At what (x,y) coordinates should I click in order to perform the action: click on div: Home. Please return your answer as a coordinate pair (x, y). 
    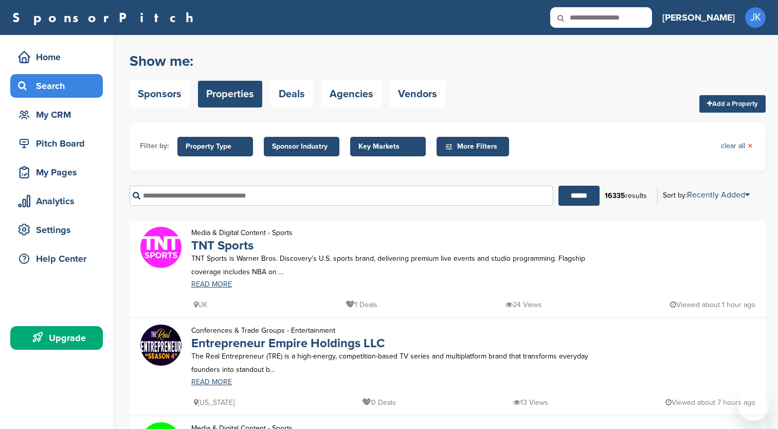
    Looking at the image, I should click on (59, 57).